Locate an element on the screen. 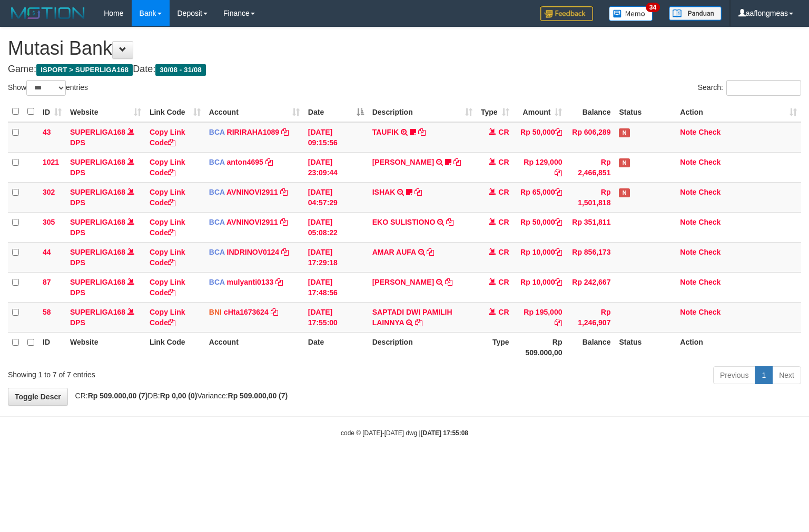  a: Copy cHta1673624 to clipboard is located at coordinates (274, 312).